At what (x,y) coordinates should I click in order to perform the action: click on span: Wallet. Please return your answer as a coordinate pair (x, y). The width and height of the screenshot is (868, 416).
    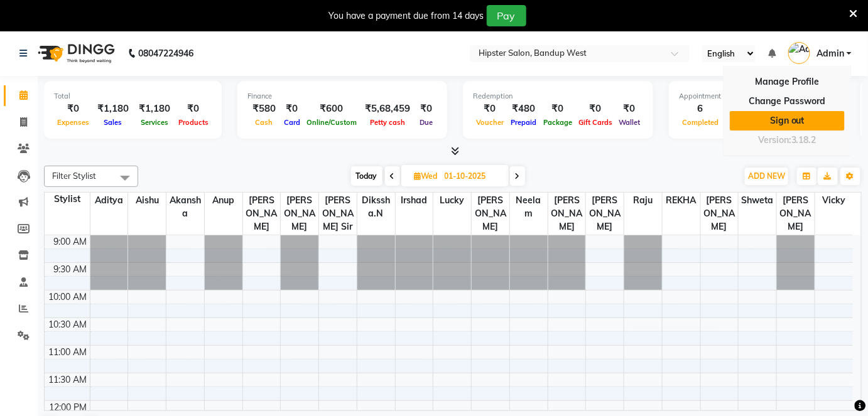
    Looking at the image, I should click on (629, 123).